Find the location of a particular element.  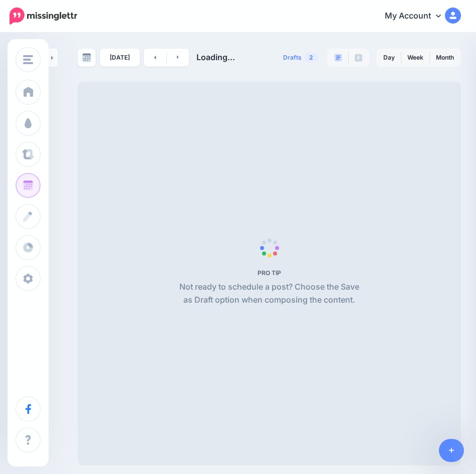

span: Loading... is located at coordinates (216, 57).